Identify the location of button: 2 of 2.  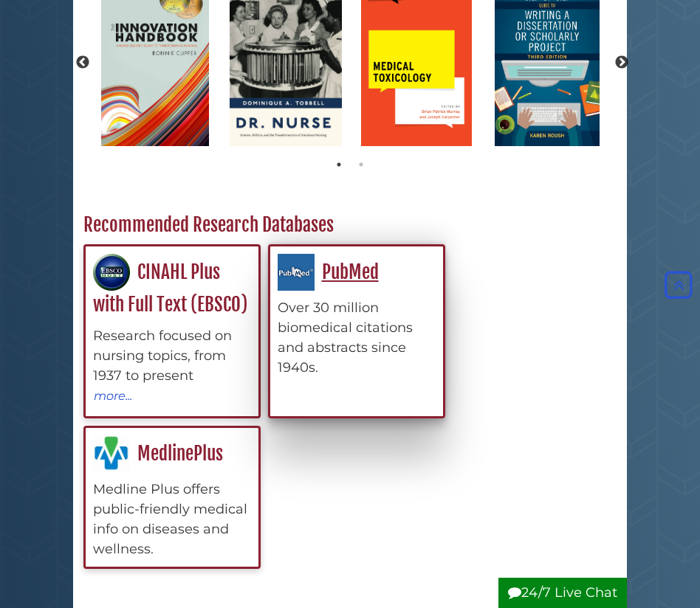
(361, 164).